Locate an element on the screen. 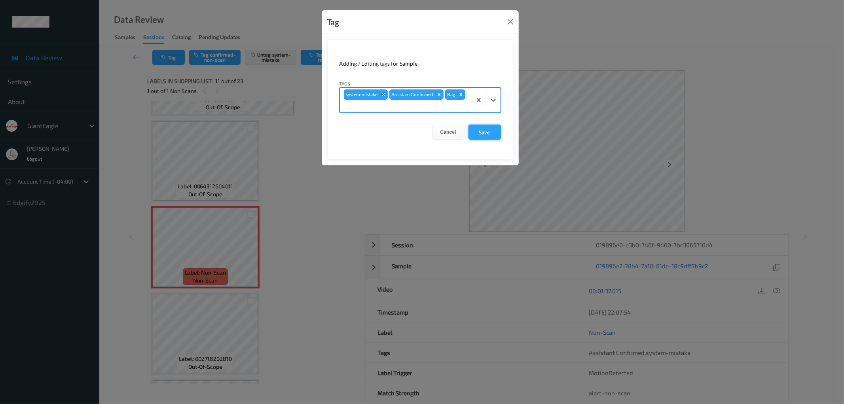 This screenshot has height=404, width=844. button: Close is located at coordinates (511, 22).